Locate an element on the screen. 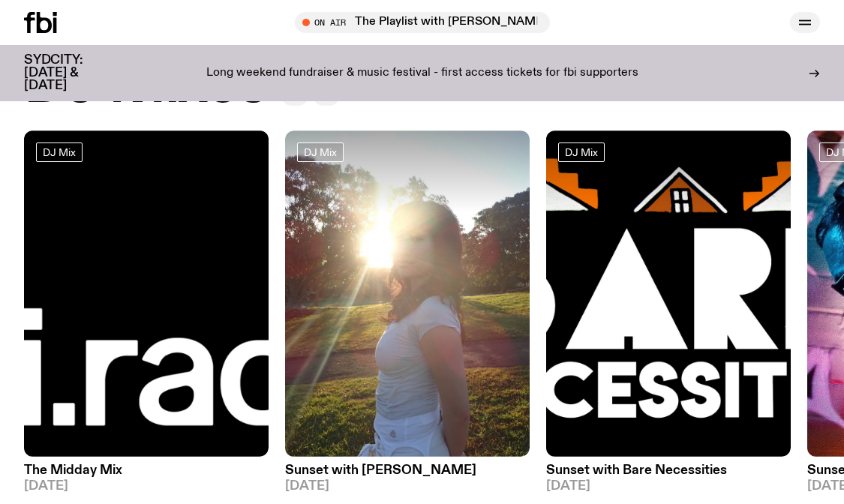  h2: DJ Mixes is located at coordinates (145, 86).